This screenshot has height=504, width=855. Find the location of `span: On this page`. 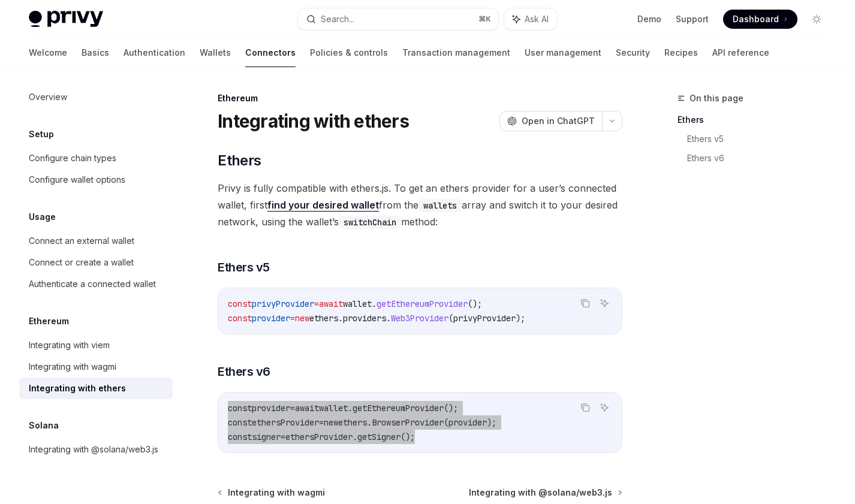

span: On this page is located at coordinates (717, 98).